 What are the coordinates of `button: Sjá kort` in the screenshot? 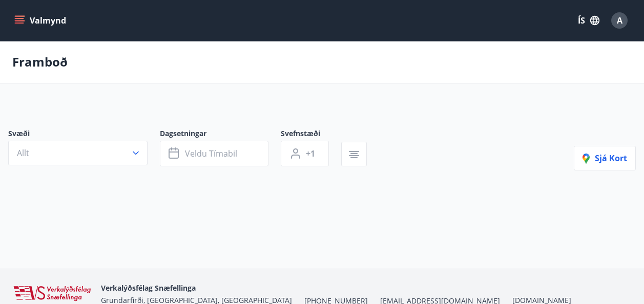 It's located at (605, 158).